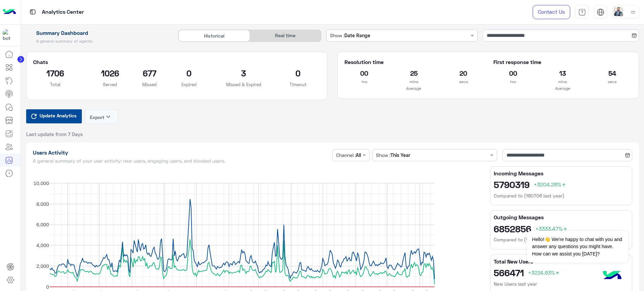 The image size is (644, 291). I want to click on p: Expired, so click(189, 85).